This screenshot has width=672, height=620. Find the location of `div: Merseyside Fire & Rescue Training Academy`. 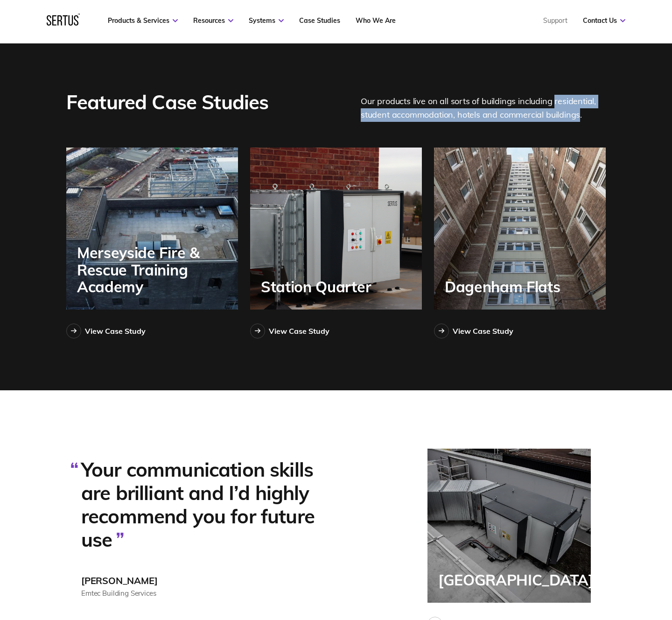

div: Merseyside Fire & Rescue Training Academy is located at coordinates (157, 269).